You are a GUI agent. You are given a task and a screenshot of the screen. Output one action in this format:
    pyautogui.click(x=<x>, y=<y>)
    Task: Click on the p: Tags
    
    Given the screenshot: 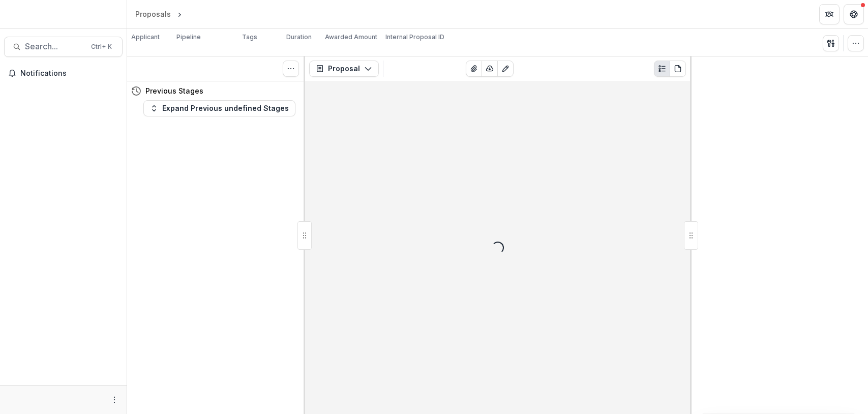 What is the action you would take?
    pyautogui.click(x=250, y=37)
    